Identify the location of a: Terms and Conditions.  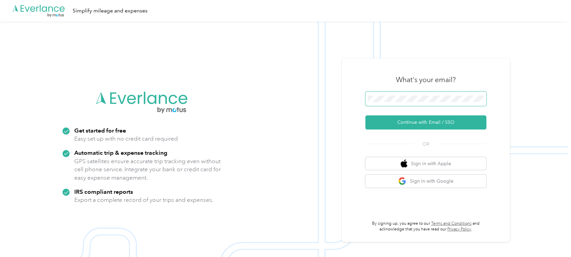
(451, 223).